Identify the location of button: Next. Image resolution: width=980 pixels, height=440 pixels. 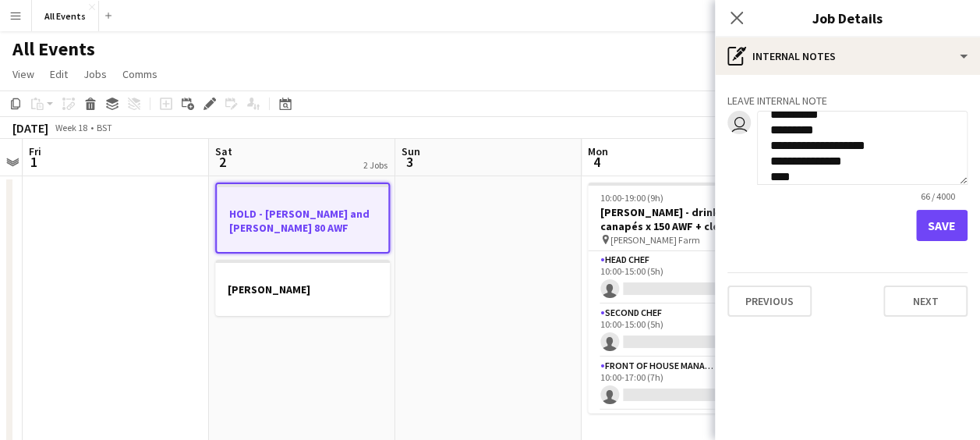
(925, 301).